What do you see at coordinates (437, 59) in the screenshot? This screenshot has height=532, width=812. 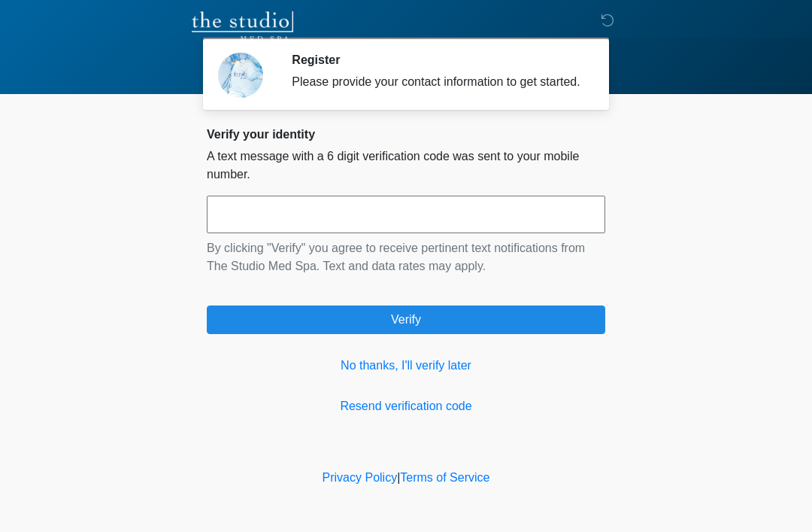 I see `h2: Register` at bounding box center [437, 59].